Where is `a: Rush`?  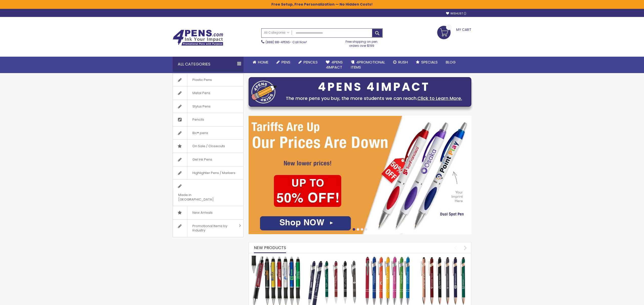 a: Rush is located at coordinates (401, 62).